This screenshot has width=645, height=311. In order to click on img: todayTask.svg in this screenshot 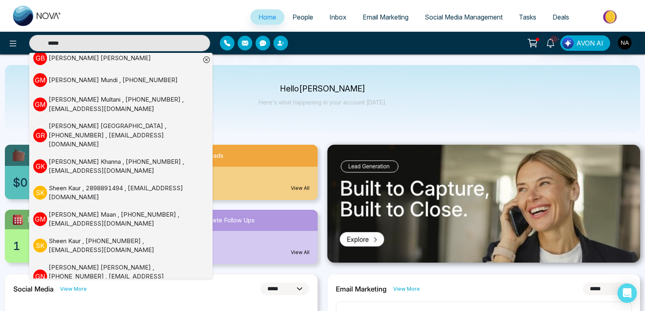, I will do `click(18, 219)`.